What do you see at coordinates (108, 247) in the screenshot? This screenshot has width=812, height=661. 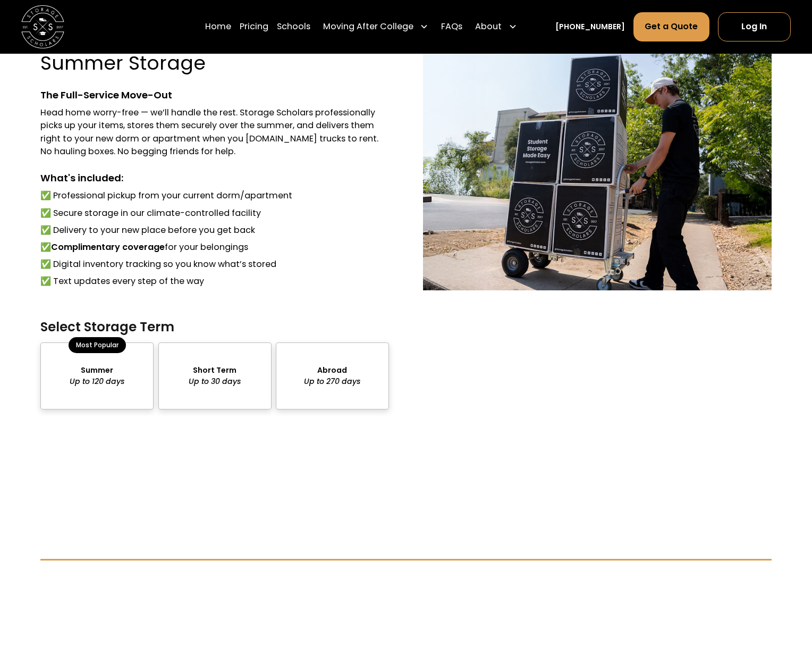 I see `strong: Complimentary coverage` at bounding box center [108, 247].